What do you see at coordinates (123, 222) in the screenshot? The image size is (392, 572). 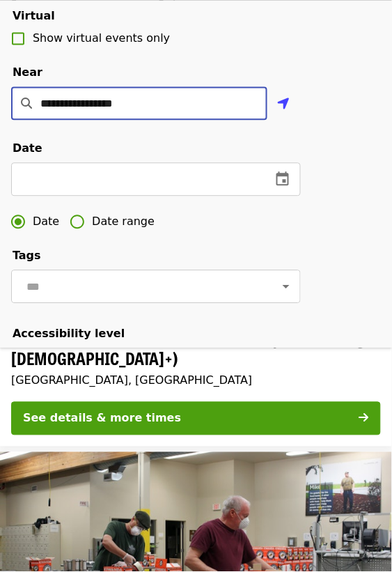 I see `span: Date range` at bounding box center [123, 222].